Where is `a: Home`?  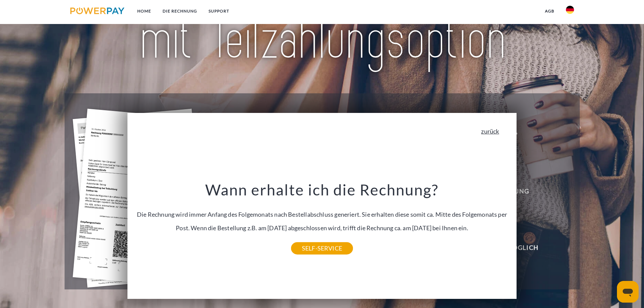 a: Home is located at coordinates (144, 11).